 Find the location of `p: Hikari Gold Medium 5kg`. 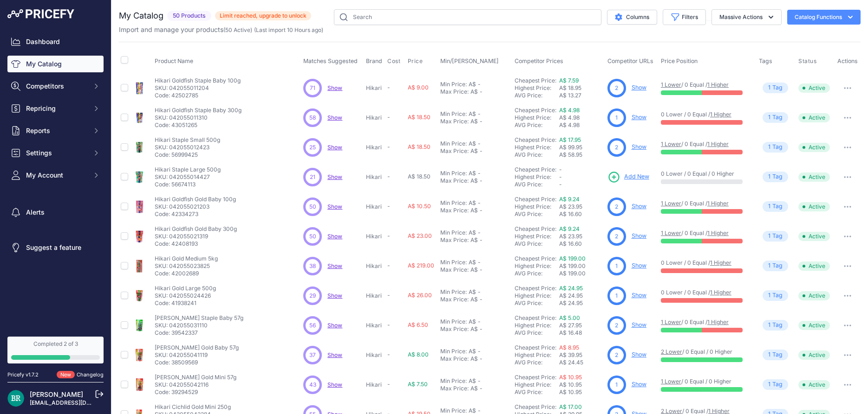

p: Hikari Gold Medium 5kg is located at coordinates (186, 259).